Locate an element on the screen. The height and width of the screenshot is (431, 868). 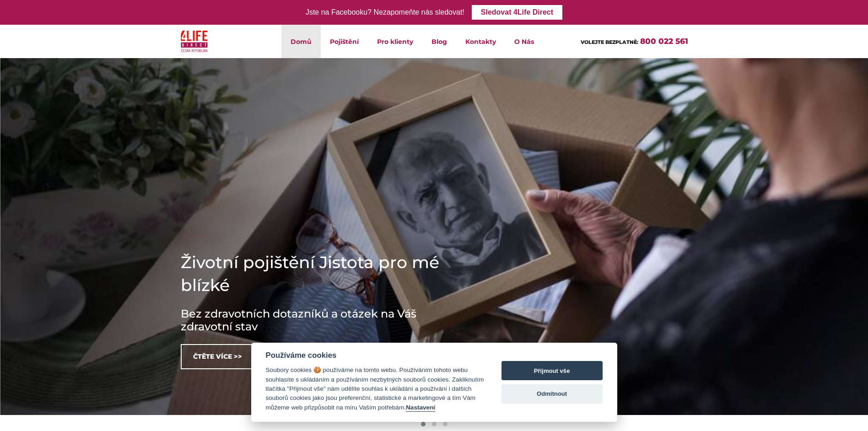
button: Odmítnout is located at coordinates (552, 394).